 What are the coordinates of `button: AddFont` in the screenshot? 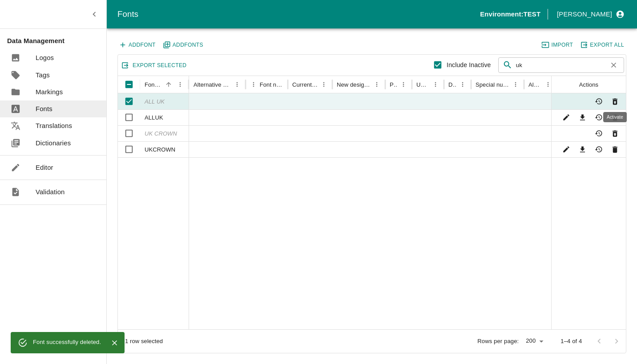 It's located at (137, 45).